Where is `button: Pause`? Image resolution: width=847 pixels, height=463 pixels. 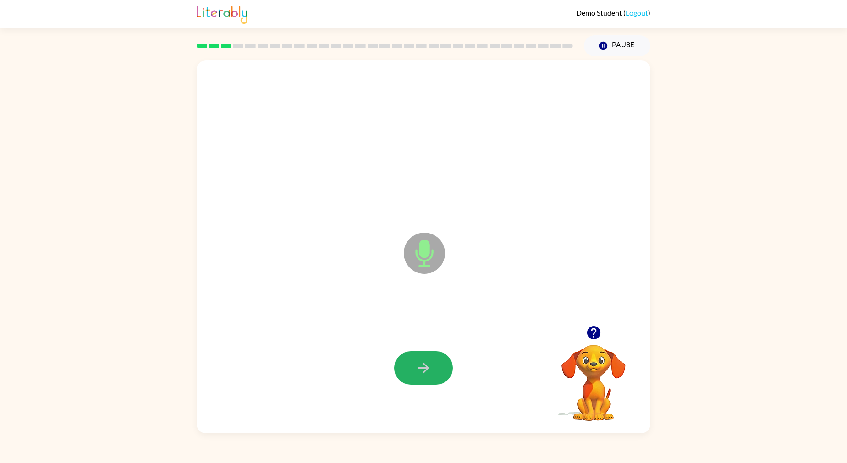 button: Pause is located at coordinates (617, 46).